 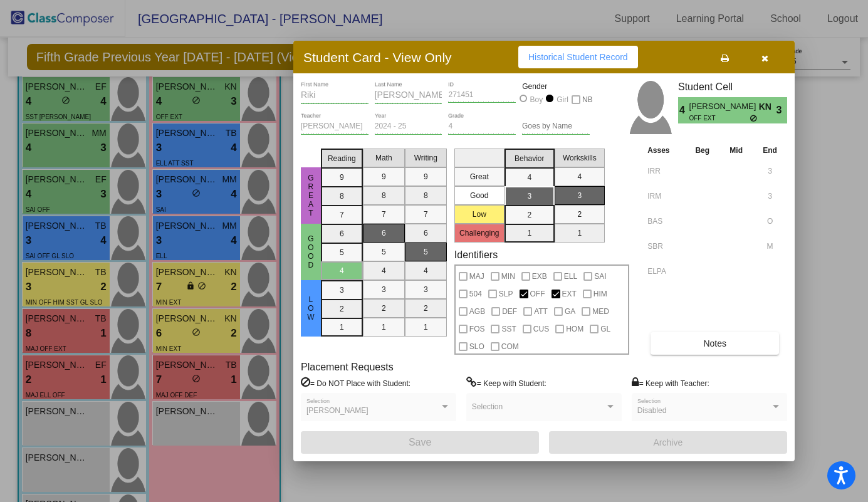 What do you see at coordinates (768, 106) in the screenshot?
I see `span: KN` at bounding box center [768, 106].